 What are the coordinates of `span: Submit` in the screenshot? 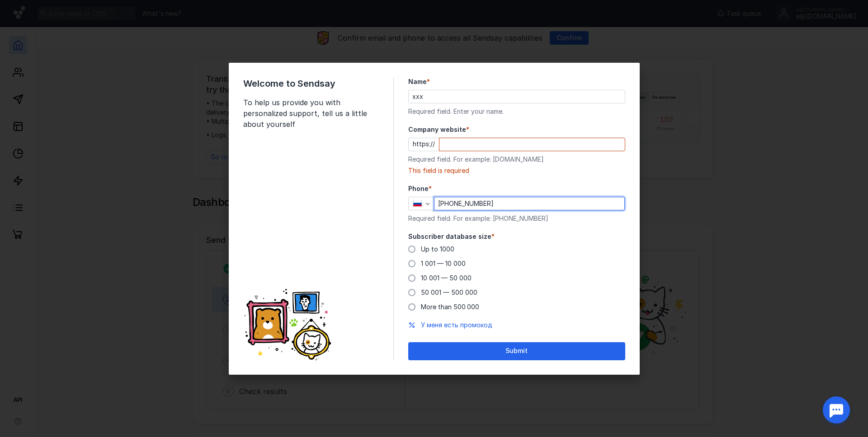 It's located at (516, 351).